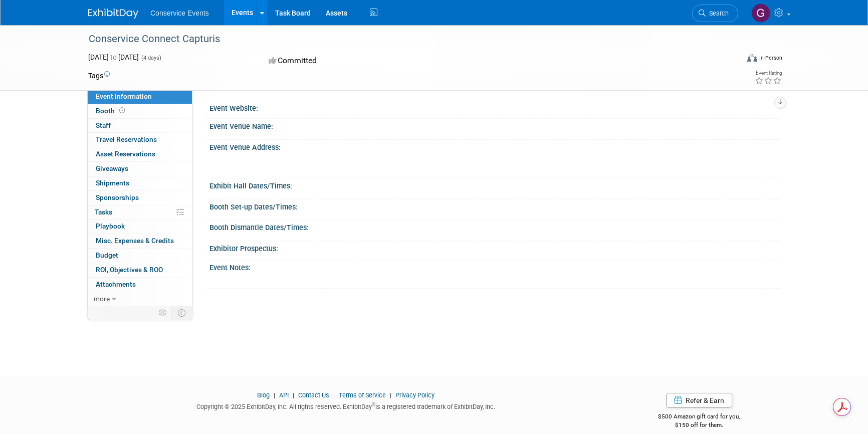 The image size is (868, 434). Describe the element at coordinates (113, 14) in the screenshot. I see `img: ExhibitDay` at that location.